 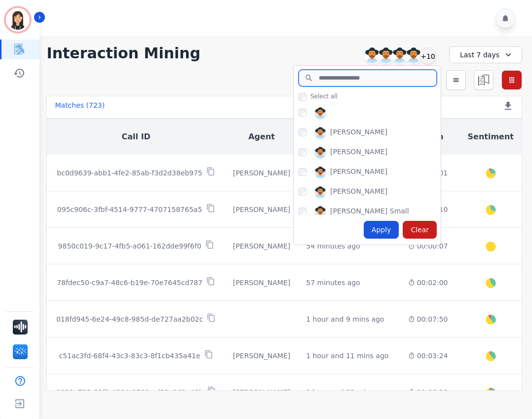 I want to click on button: Call ID, so click(x=136, y=137).